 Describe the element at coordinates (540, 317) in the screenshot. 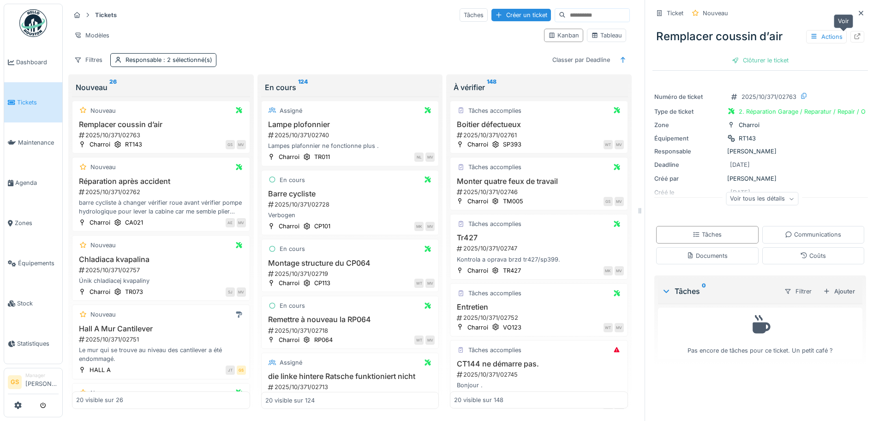

I see `div: 2025/10/371/02752` at that location.